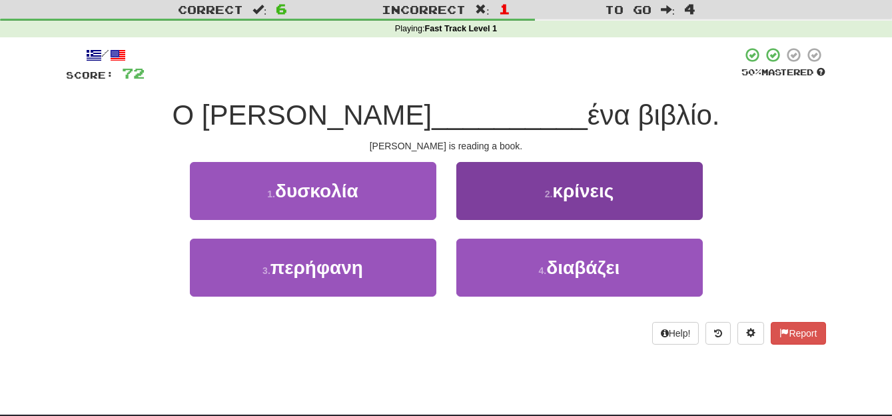 The height and width of the screenshot is (416, 892). What do you see at coordinates (271, 194) in the screenshot?
I see `small: 1 .` at bounding box center [271, 194].